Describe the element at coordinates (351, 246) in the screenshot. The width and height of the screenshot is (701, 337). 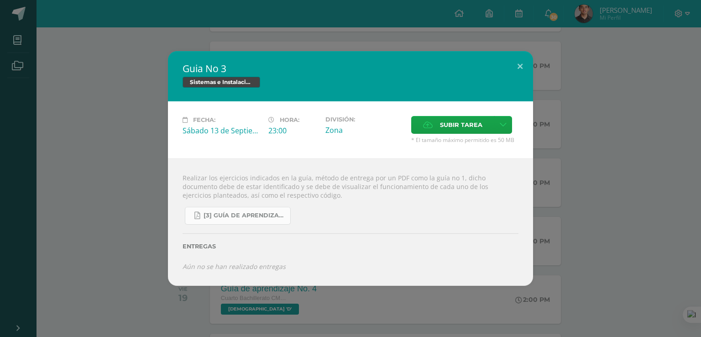
I see `label: Entregas` at that location.